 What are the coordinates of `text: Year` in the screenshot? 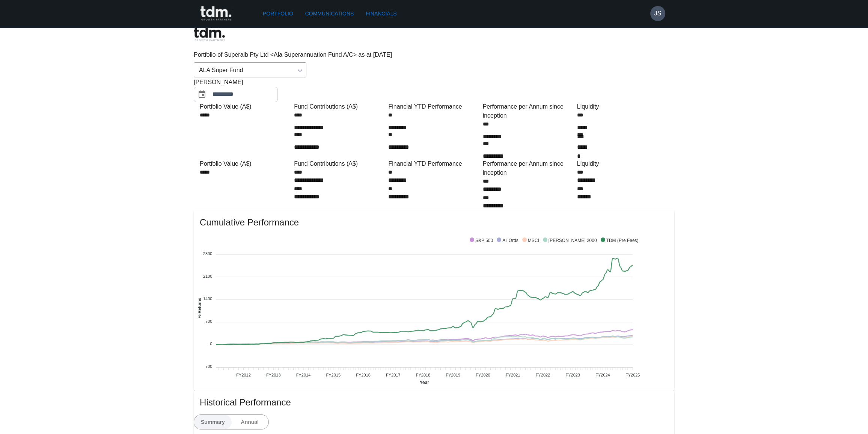 It's located at (425, 382).